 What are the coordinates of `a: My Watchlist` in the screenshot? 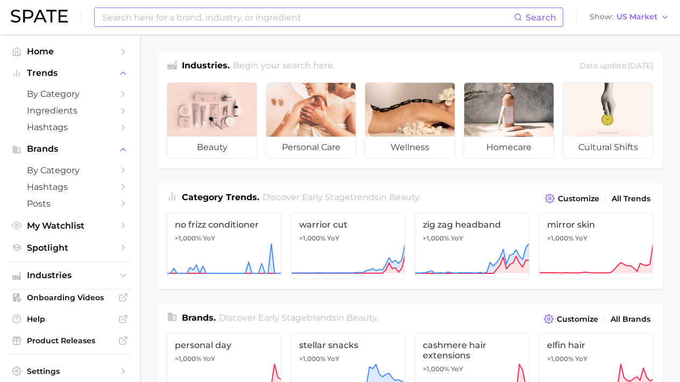 It's located at (70, 226).